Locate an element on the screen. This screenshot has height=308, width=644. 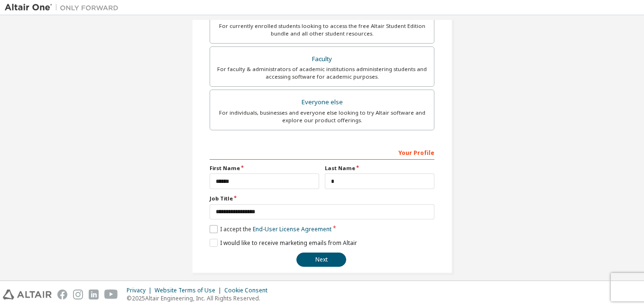
label: I would like to receive marketing emails from Altair is located at coordinates (283, 243).